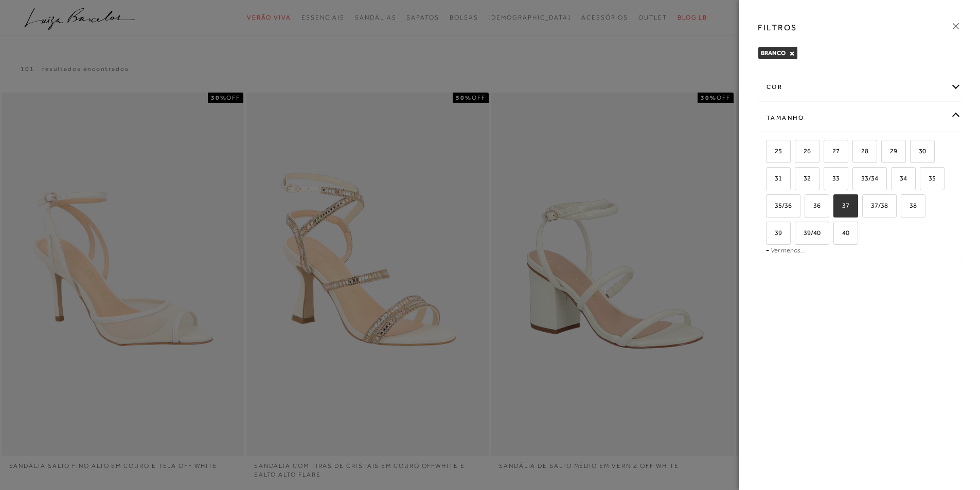 This screenshot has height=490, width=980. What do you see at coordinates (876, 205) in the screenshot?
I see `span: 37/38` at bounding box center [876, 205].